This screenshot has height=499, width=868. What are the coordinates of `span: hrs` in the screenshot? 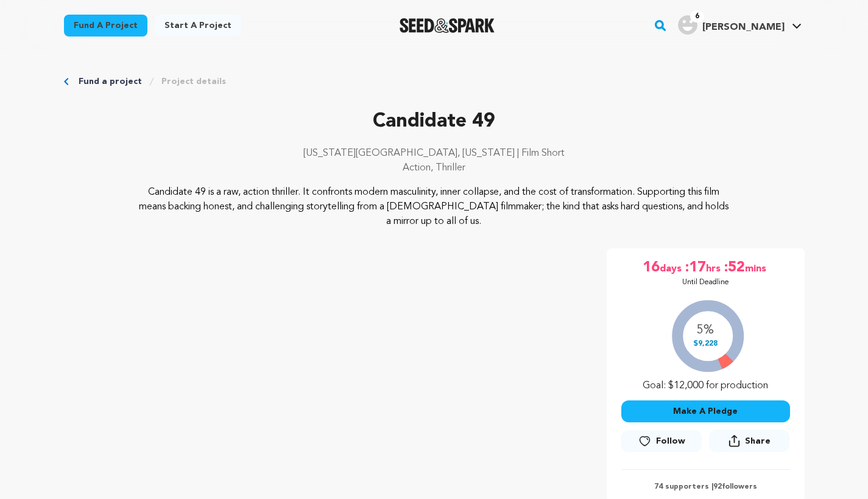 It's located at (714, 268).